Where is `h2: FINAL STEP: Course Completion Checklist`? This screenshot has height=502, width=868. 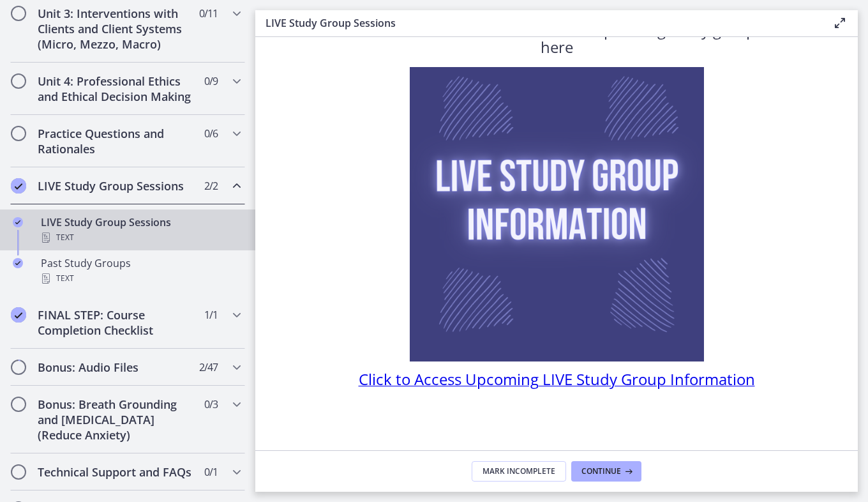 h2: FINAL STEP: Course Completion Checklist is located at coordinates (116, 323).